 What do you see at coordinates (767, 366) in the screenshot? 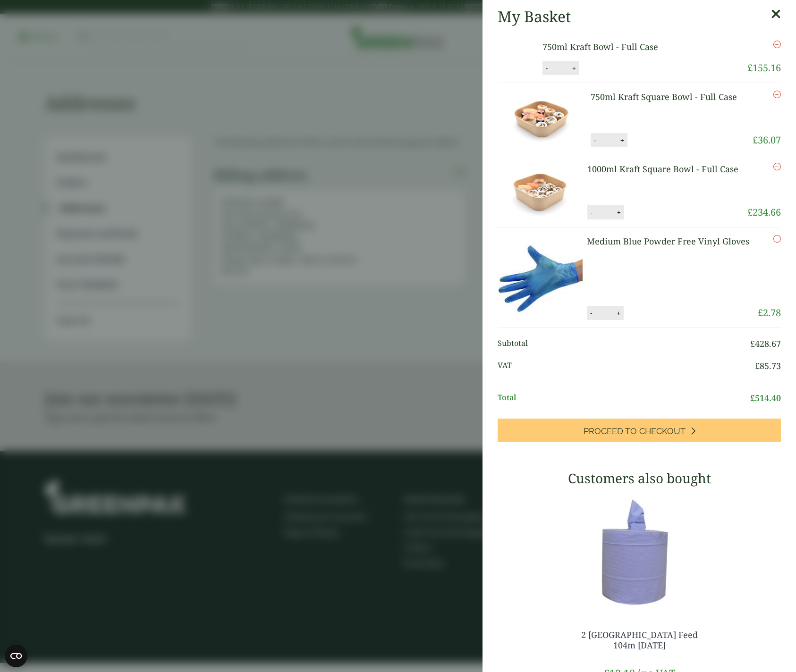
I see `bdi: 85.73` at bounding box center [767, 366].